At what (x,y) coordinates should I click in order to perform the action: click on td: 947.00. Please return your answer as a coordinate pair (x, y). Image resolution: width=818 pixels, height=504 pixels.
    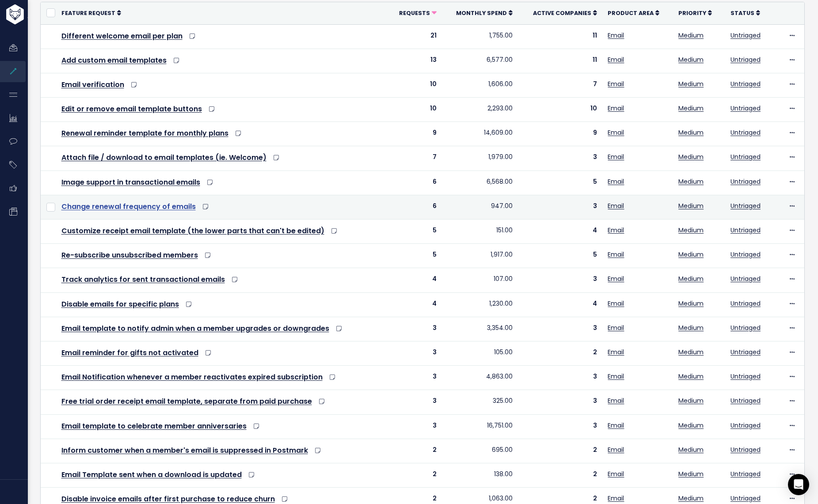
    Looking at the image, I should click on (480, 207).